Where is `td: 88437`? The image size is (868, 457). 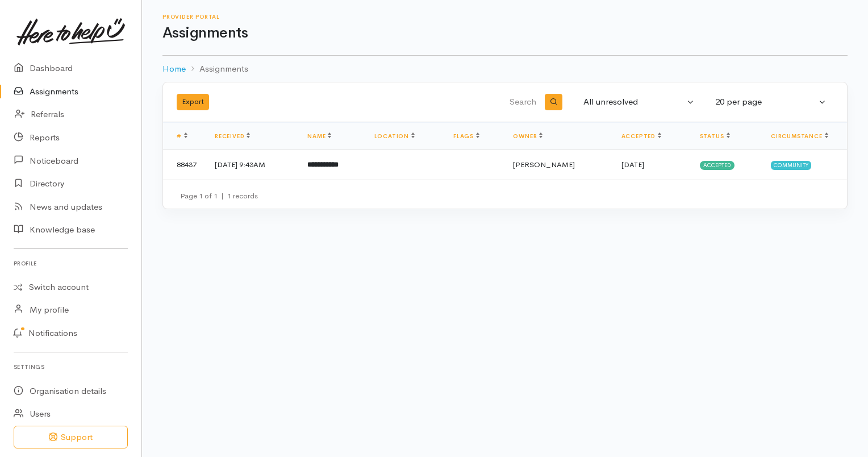
td: 88437 is located at coordinates (184, 165).